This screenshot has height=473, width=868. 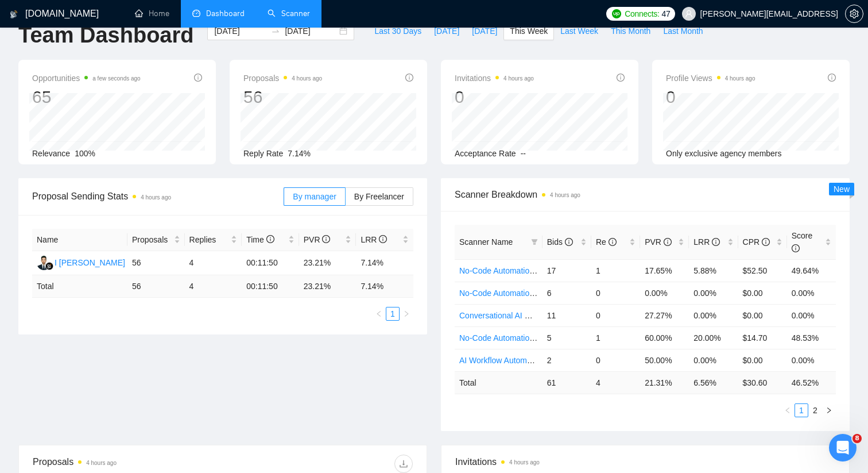 I want to click on li: 2, so click(x=815, y=410).